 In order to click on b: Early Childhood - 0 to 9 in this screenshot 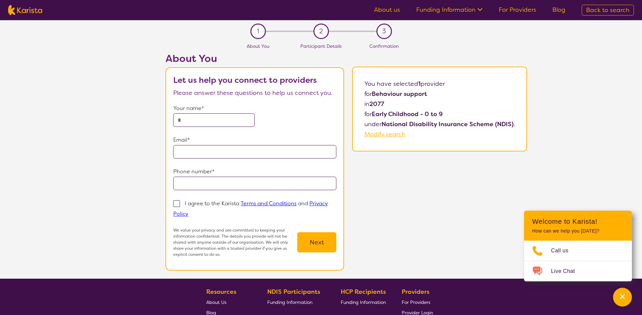, I will do `click(407, 114)`.